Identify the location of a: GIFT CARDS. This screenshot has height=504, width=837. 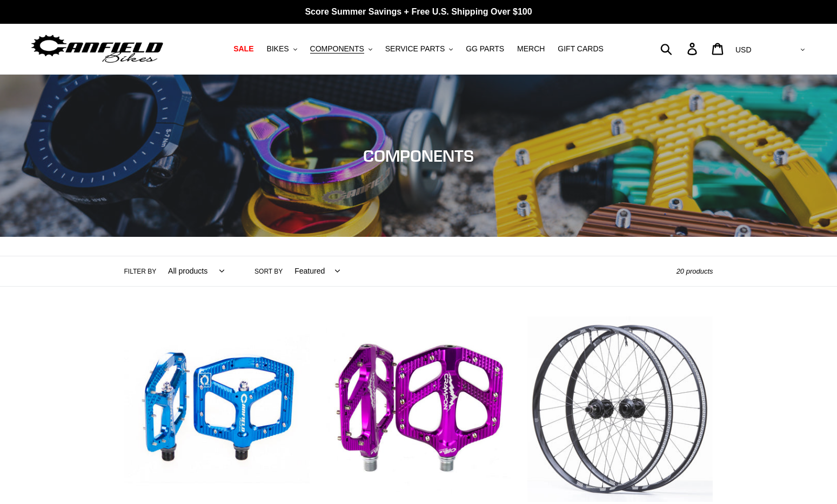
(581, 49).